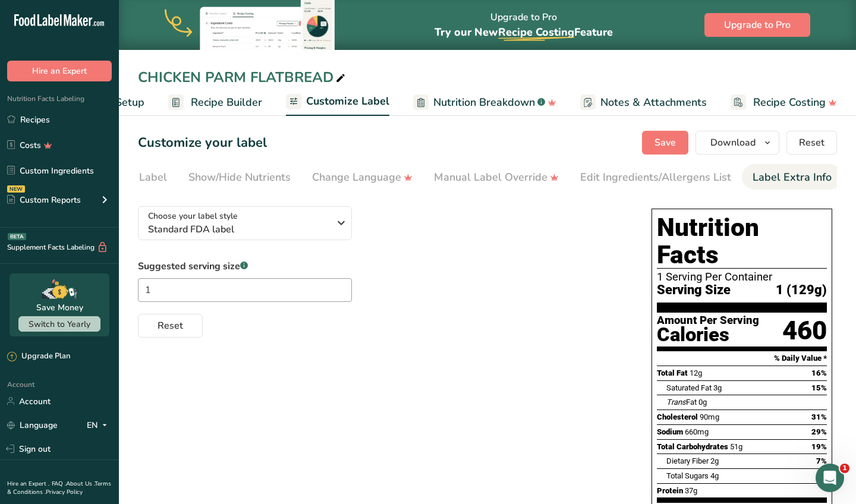 The width and height of the screenshot is (856, 504). What do you see at coordinates (227, 102) in the screenshot?
I see `span: Recipe Builder` at bounding box center [227, 102].